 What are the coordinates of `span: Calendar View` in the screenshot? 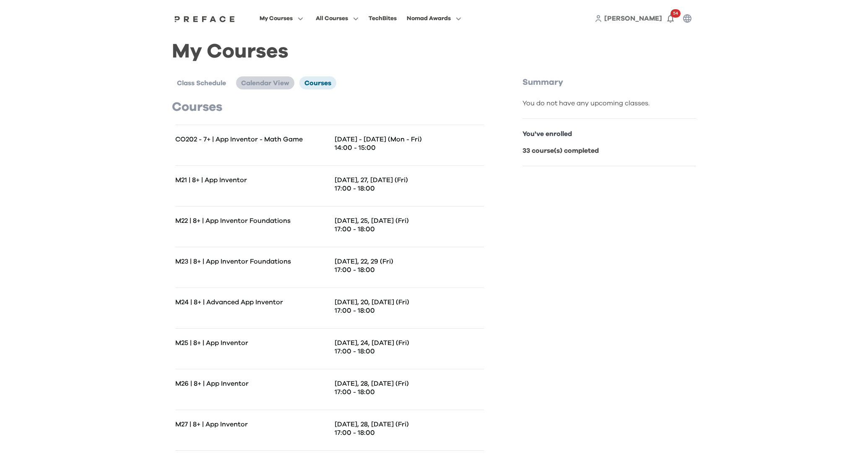 It's located at (265, 83).